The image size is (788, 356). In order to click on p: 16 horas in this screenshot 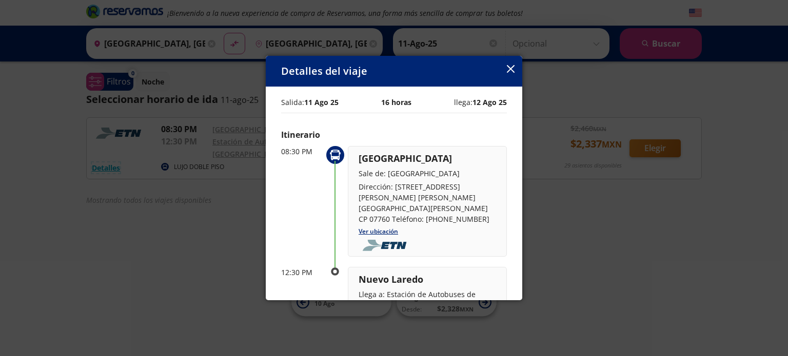, I will do `click(396, 102)`.